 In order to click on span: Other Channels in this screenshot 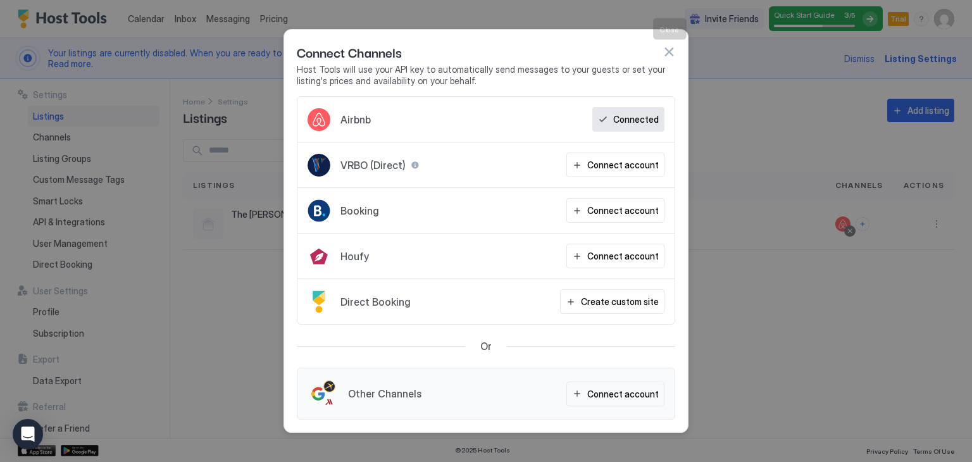, I will do `click(385, 394)`.